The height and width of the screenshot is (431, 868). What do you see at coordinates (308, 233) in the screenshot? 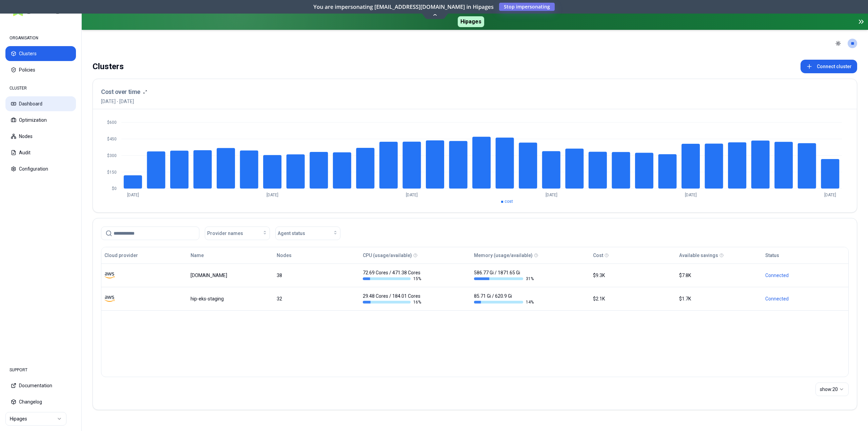
I see `button: Agent status` at bounding box center [308, 233].